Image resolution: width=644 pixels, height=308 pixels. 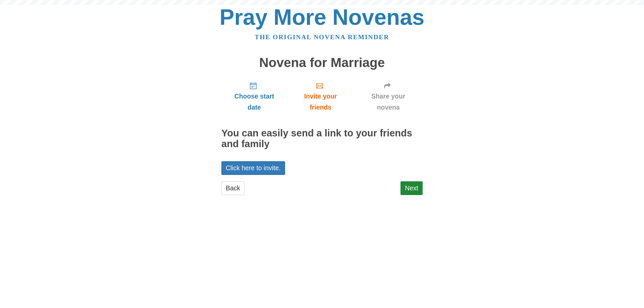 What do you see at coordinates (322, 17) in the screenshot?
I see `a: Pray More Novenas` at bounding box center [322, 17].